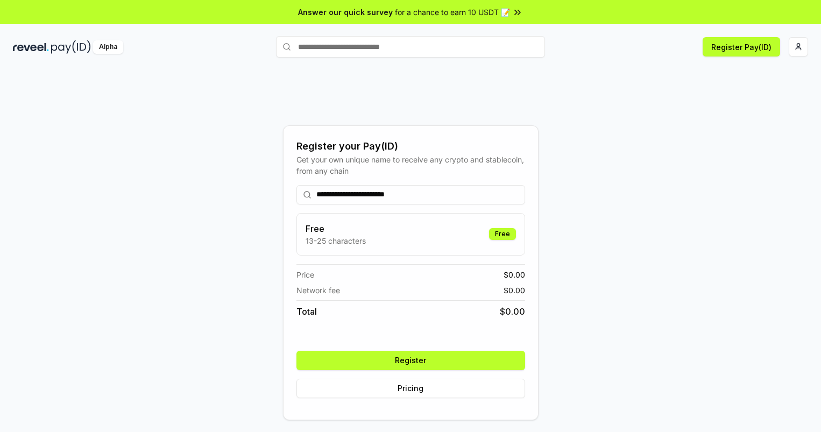  What do you see at coordinates (336, 229) in the screenshot?
I see `h3: Free` at bounding box center [336, 229].